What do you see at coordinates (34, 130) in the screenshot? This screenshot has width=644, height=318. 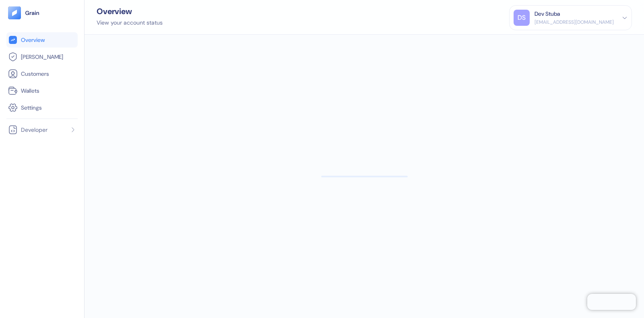 I see `span: Developer` at bounding box center [34, 130].